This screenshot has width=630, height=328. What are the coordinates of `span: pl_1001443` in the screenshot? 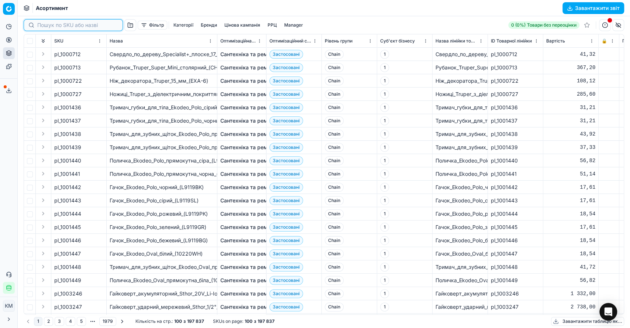 It's located at (68, 201).